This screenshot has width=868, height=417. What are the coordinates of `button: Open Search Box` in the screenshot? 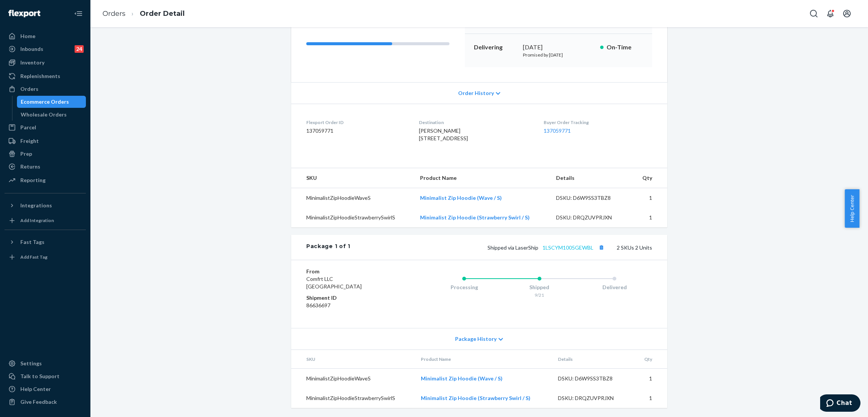 It's located at (814, 13).